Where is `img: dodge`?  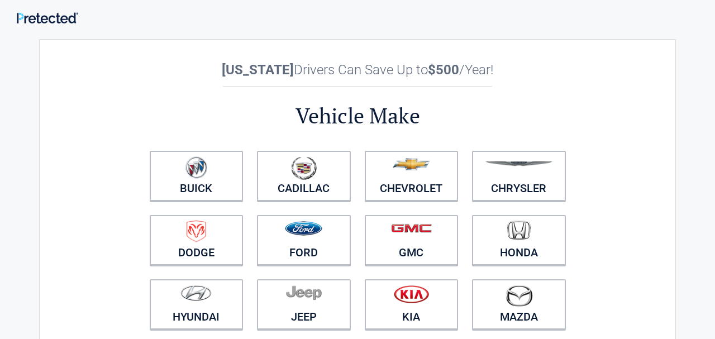 img: dodge is located at coordinates (196, 231).